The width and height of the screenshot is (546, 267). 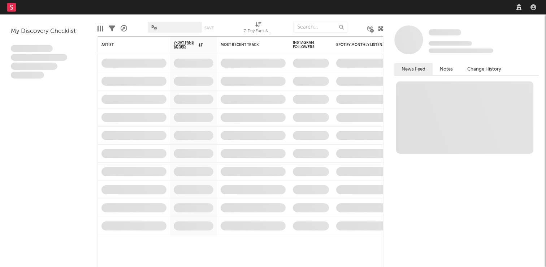 What do you see at coordinates (485, 69) in the screenshot?
I see `button: Change History` at bounding box center [485, 69].